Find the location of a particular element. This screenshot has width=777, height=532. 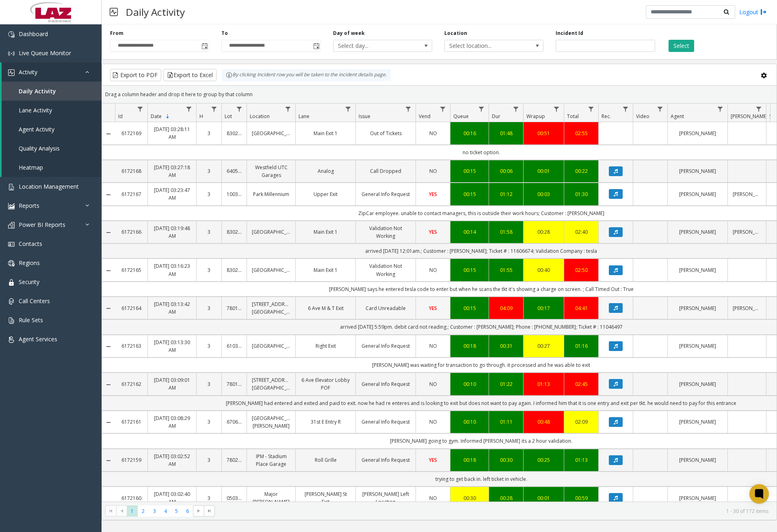

a: Roll Grille is located at coordinates (325, 460).